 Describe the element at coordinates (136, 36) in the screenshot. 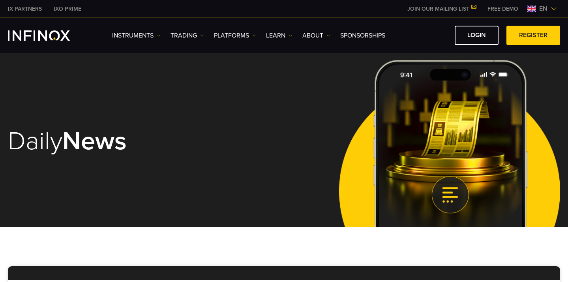

I see `a: Instruments` at that location.